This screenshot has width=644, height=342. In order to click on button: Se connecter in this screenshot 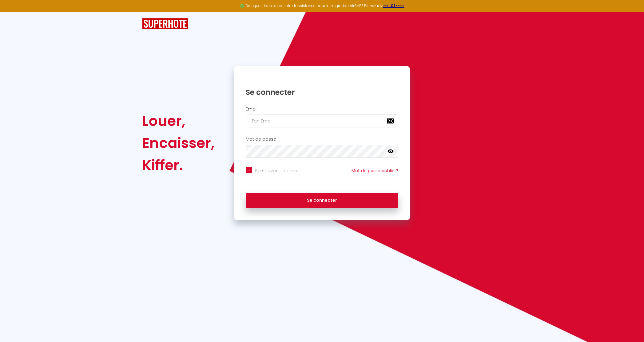, I will do `click(322, 201)`.